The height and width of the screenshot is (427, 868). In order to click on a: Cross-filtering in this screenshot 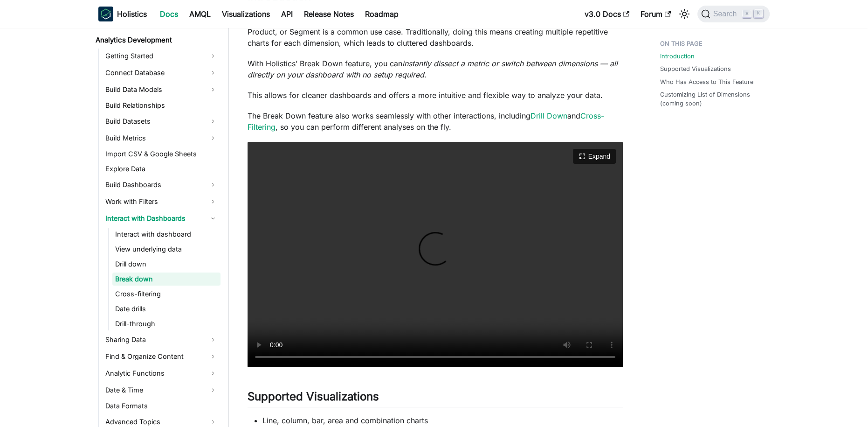, I will do `click(167, 294)`.